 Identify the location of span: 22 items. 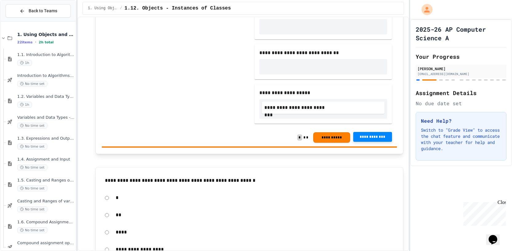
(25, 42).